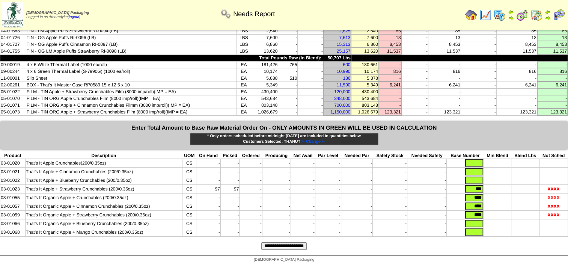  I want to click on th: Picked, so click(230, 155).